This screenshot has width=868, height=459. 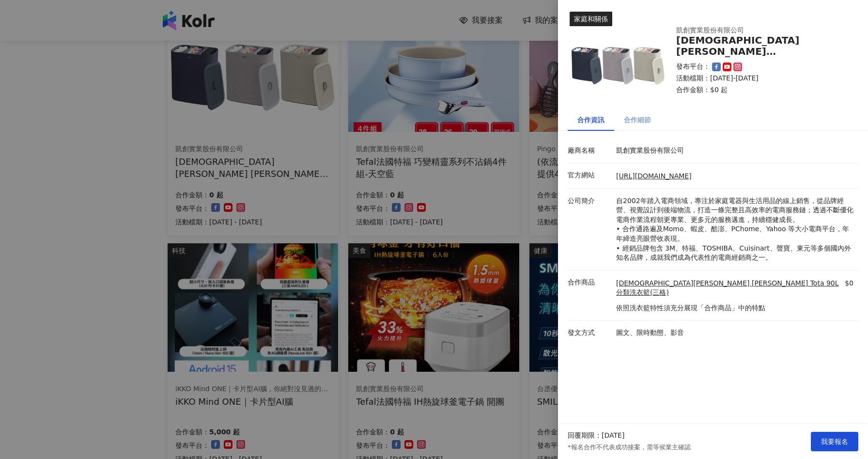 I want to click on div: 凱創實業股份有限公司, so click(x=754, y=30).